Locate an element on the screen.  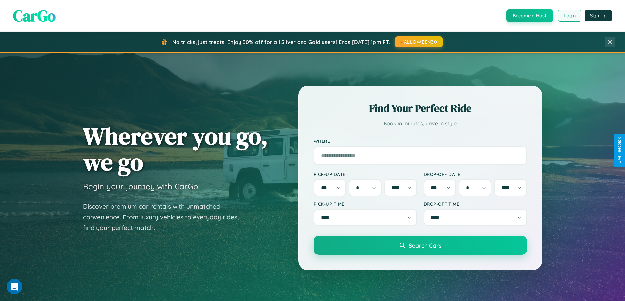
label: Drop-off Date is located at coordinates (475, 174).